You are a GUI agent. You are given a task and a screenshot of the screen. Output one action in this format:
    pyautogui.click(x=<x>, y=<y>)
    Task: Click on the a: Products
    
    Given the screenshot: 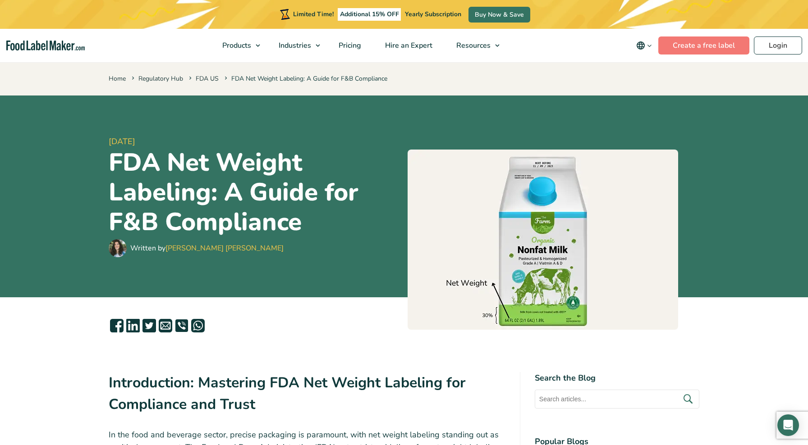 What is the action you would take?
    pyautogui.click(x=238, y=46)
    